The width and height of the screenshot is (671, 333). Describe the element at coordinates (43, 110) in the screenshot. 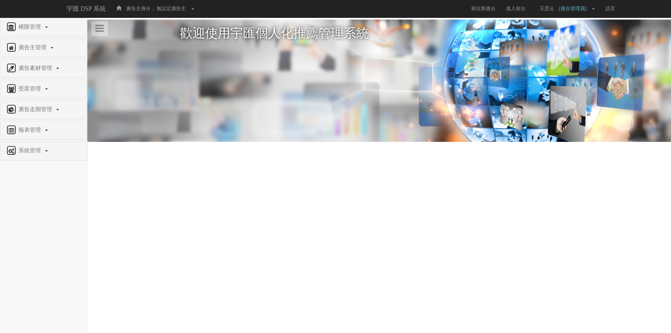

I see `a: 廣告走期管理` at that location.